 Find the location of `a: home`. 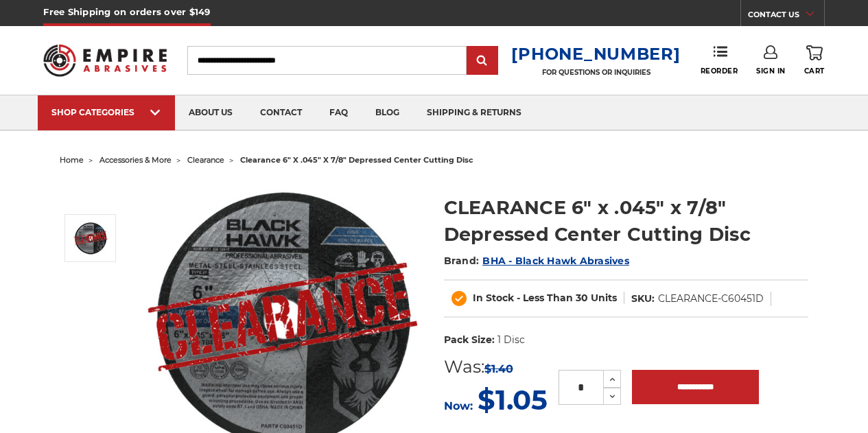

a: home is located at coordinates (71, 160).